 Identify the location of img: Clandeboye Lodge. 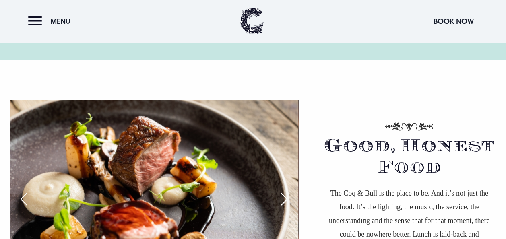
(251, 21).